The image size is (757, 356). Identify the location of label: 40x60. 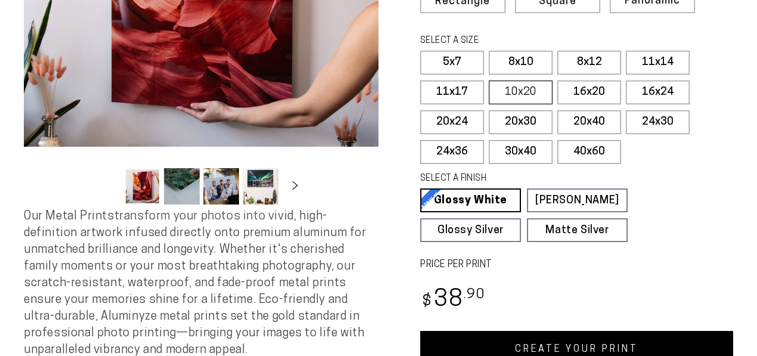
(589, 152).